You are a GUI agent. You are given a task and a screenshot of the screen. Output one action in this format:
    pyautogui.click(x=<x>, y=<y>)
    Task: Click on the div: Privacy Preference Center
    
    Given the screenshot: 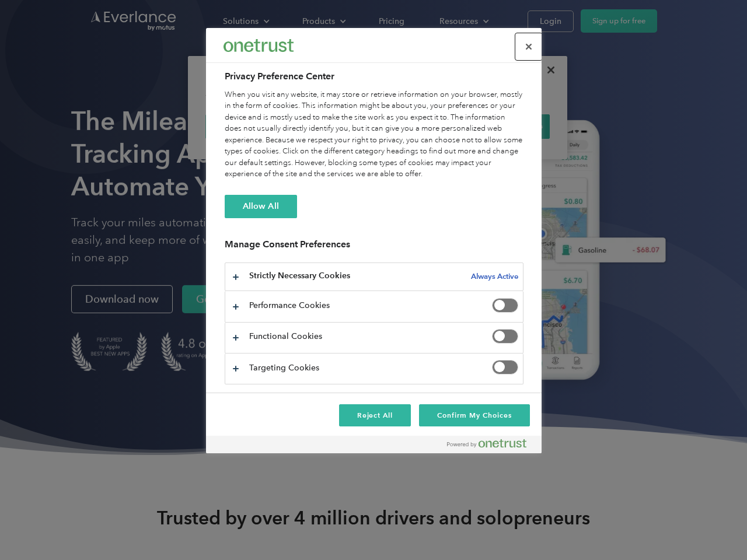 What is the action you would take?
    pyautogui.click(x=374, y=240)
    